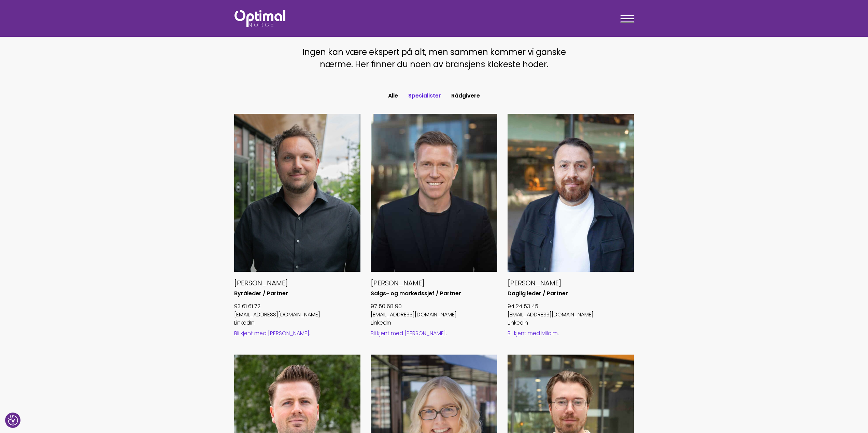 The height and width of the screenshot is (433, 868). What do you see at coordinates (13, 421) in the screenshot?
I see `button: Samtykkepreferanser` at bounding box center [13, 421].